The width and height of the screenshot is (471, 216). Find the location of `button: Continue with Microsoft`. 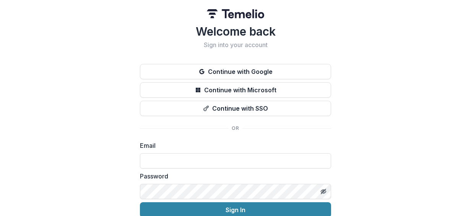

button: Continue with Microsoft is located at coordinates (236, 90).